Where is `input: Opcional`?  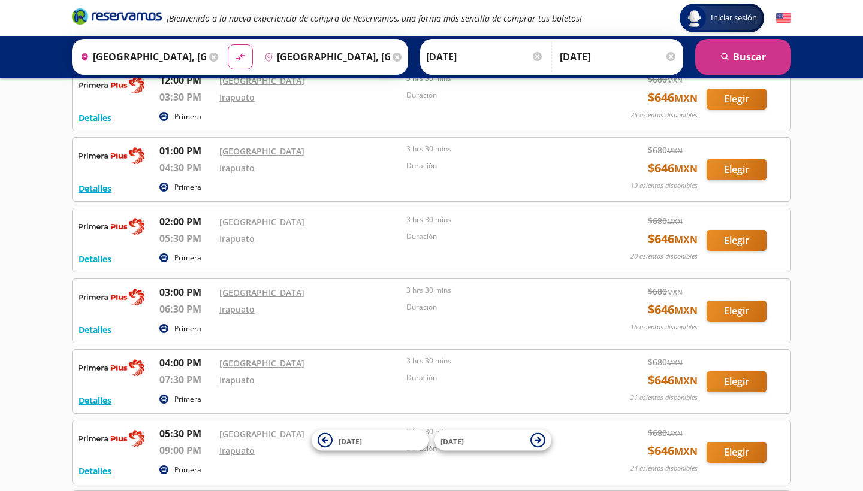 input: Opcional is located at coordinates (618, 57).